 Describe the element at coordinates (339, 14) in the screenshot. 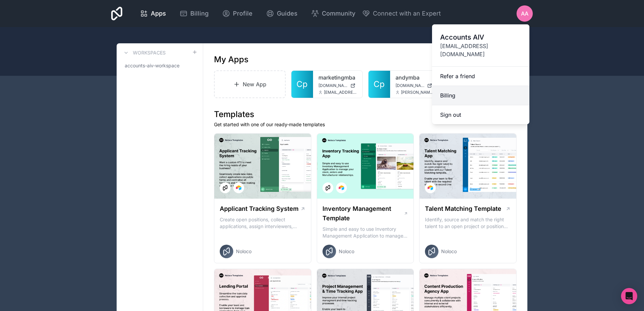

I see `span: Community` at that location.